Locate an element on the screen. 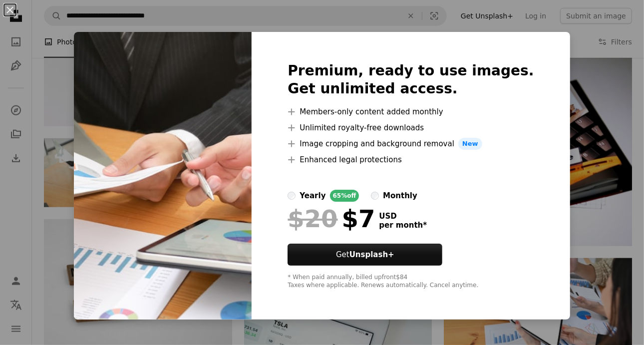 The image size is (644, 345). div: $7 is located at coordinates (331, 219).